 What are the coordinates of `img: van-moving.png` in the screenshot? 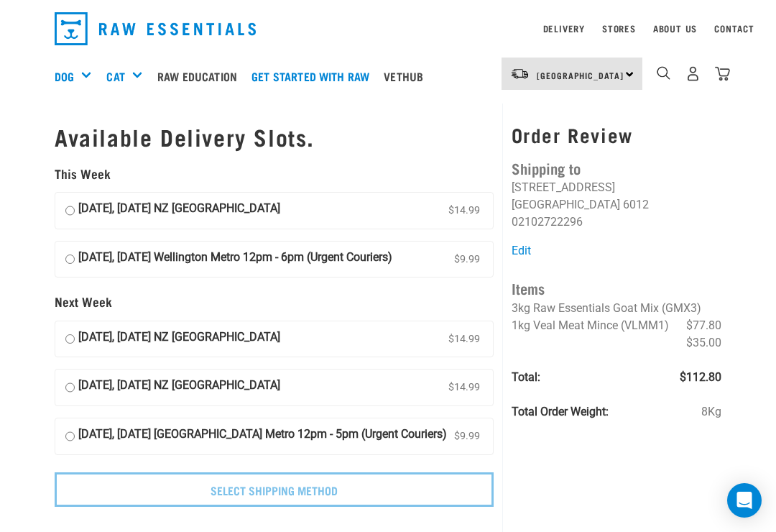 It's located at (520, 74).